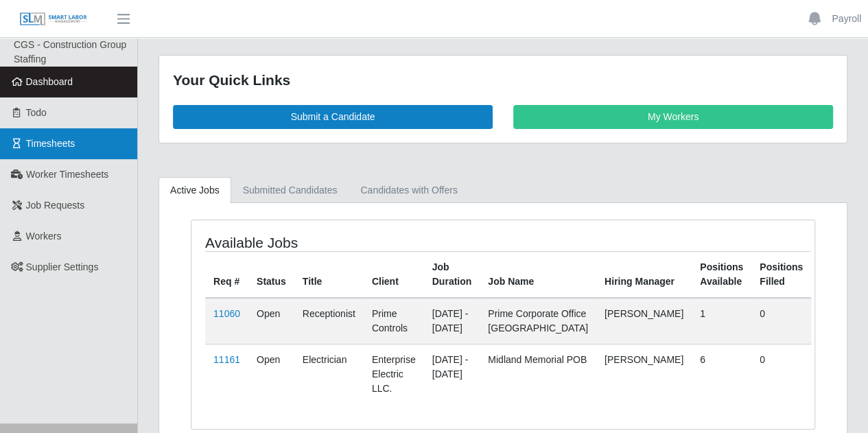 Image resolution: width=868 pixels, height=433 pixels. Describe the element at coordinates (538, 374) in the screenshot. I see `td: Midland Memorial POB` at that location.